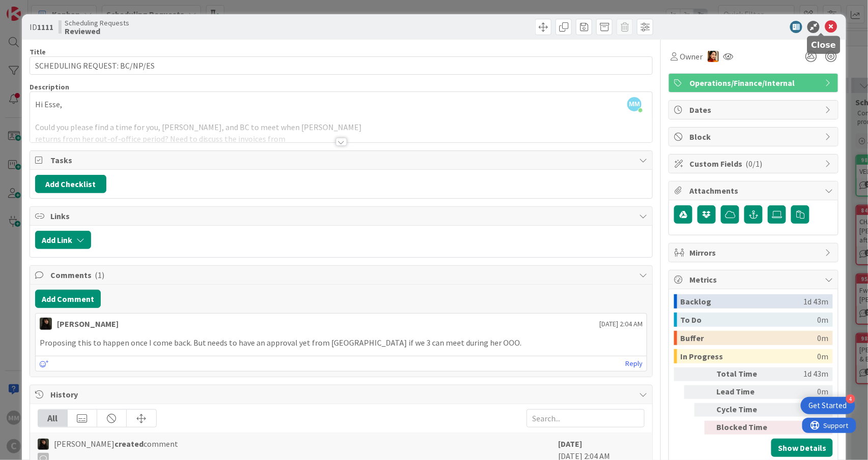 This screenshot has width=868, height=460. I want to click on h5: Close, so click(824, 45).